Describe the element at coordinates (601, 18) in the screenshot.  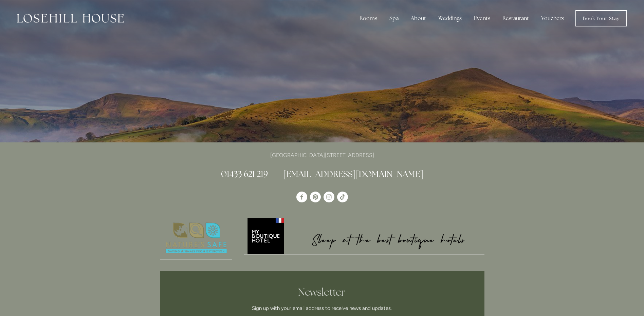
I see `a: Book Your Stay` at that location.